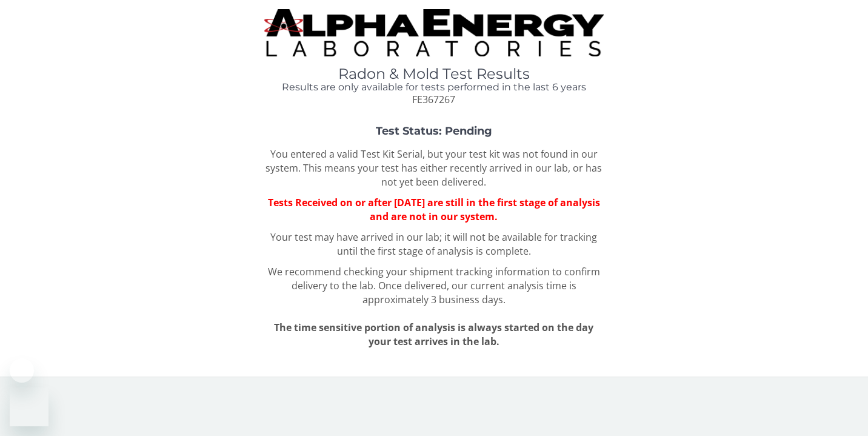 This screenshot has width=868, height=436. Describe the element at coordinates (434, 244) in the screenshot. I see `p: Your test may have arrived in our lab; it will not be available for tracking until the first stag...` at that location.